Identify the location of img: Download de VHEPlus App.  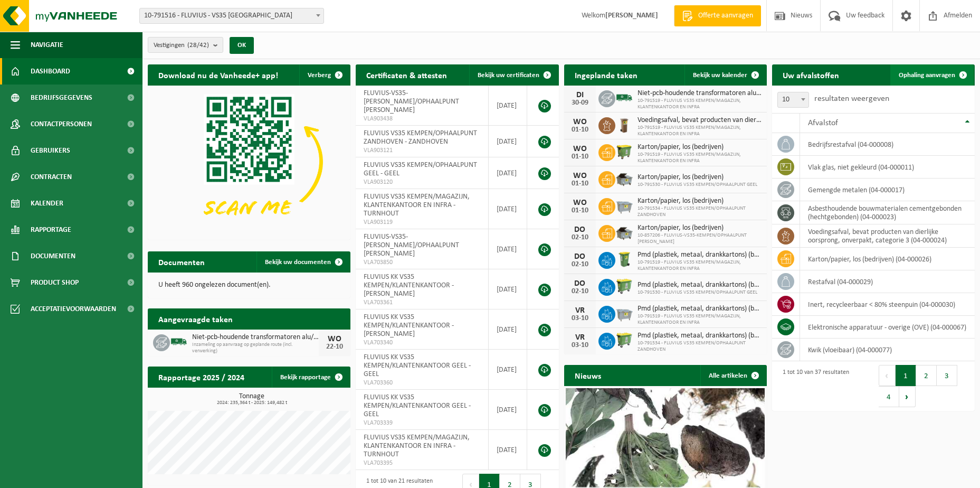
(249, 162).